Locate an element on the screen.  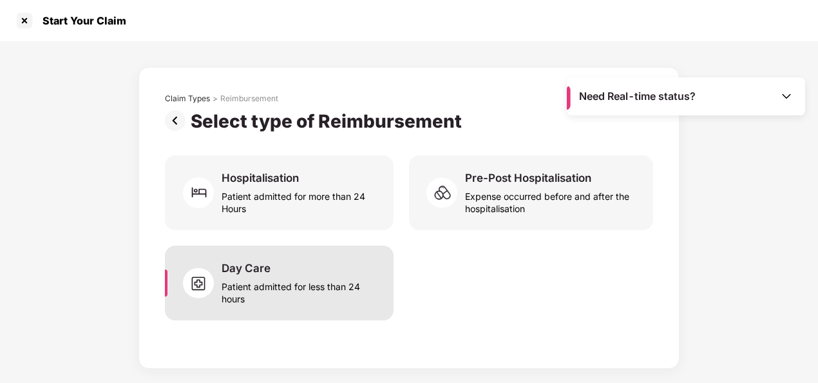
img: svg+xml;base64,PHN2ZyBpZD0iUHJldi0zMngzMiIgeG1sbnM9Imh0dHA6Ly93d3cudzMub3JnLzIwMDAvc3ZnIiB3aWR0aD... is located at coordinates (178, 121).